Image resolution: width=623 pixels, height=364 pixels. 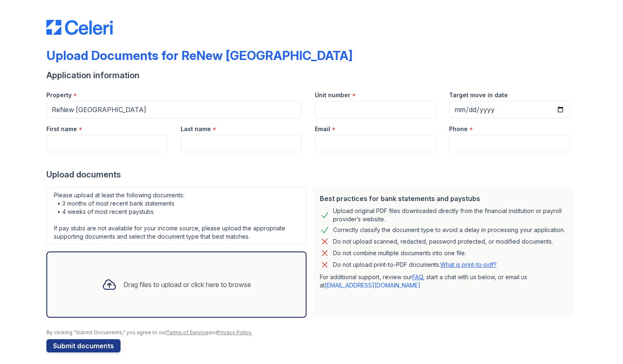 What do you see at coordinates (187, 285) in the screenshot?
I see `div: Drag files to upload or click here to browse` at bounding box center [187, 285].